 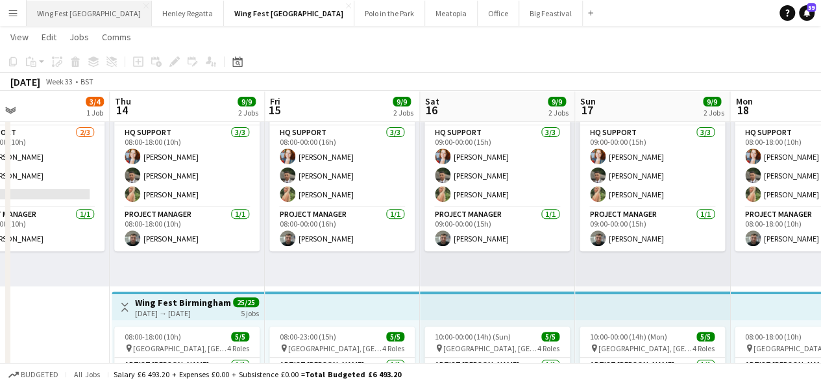 What do you see at coordinates (275, 101) in the screenshot?
I see `span: Fri` at bounding box center [275, 101].